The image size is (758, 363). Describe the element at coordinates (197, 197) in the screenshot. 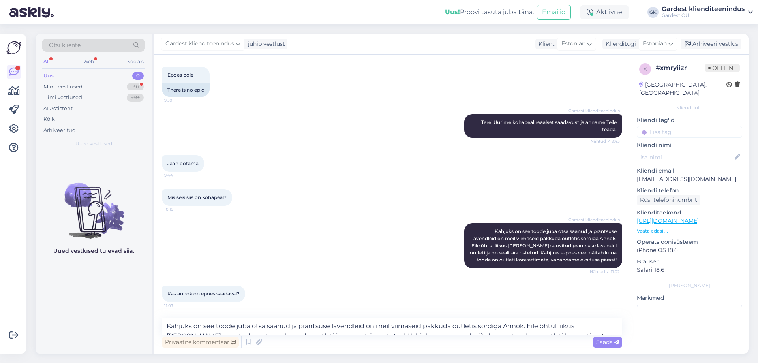

I see `span: Mis seis siis on kohapeal?` at that location.